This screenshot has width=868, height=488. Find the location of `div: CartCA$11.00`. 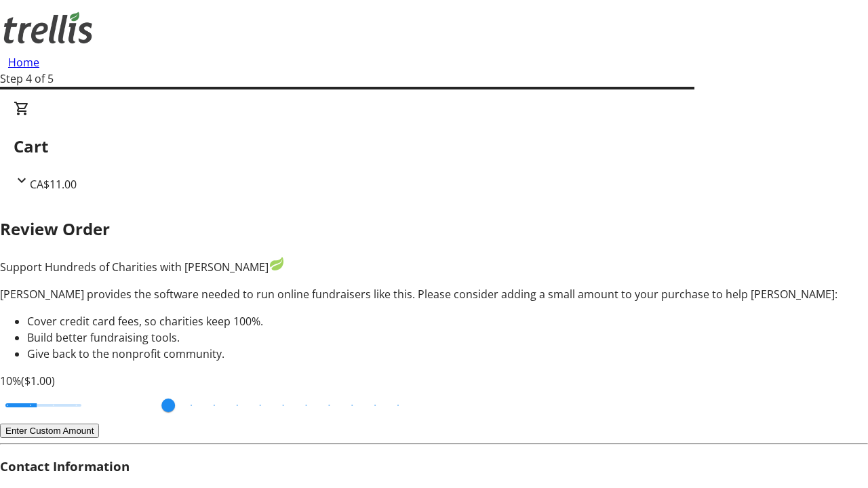

div: CartCA$11.00 is located at coordinates (434, 147).